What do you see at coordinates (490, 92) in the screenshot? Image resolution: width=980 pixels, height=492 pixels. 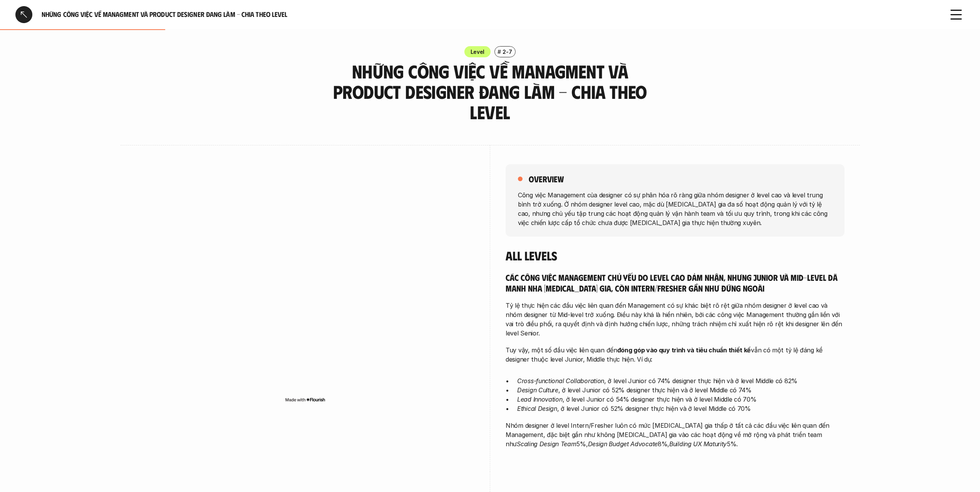 I see `h3: Những công việc về Managment và Product Designer đang làm - Chia theo Level` at bounding box center [490, 92].